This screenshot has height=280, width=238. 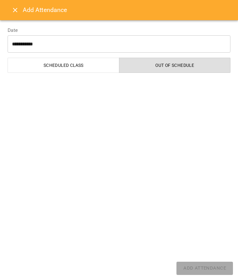 What do you see at coordinates (15, 10) in the screenshot?
I see `button: Close` at bounding box center [15, 10].